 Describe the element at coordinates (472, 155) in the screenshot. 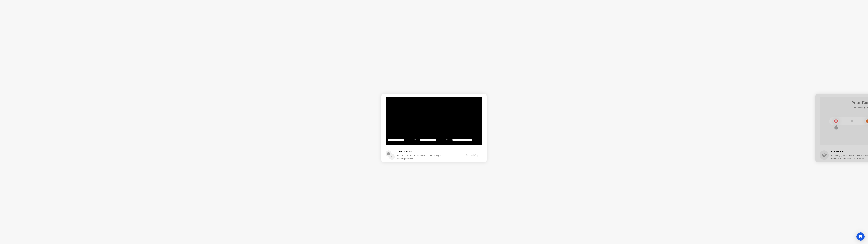

I see `button: Record Clip` at that location.